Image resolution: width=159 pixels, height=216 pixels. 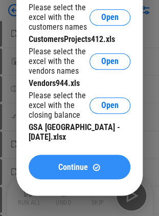 What do you see at coordinates (59, 17) in the screenshot?
I see `div: Please select the excel with the customers names` at bounding box center [59, 17].